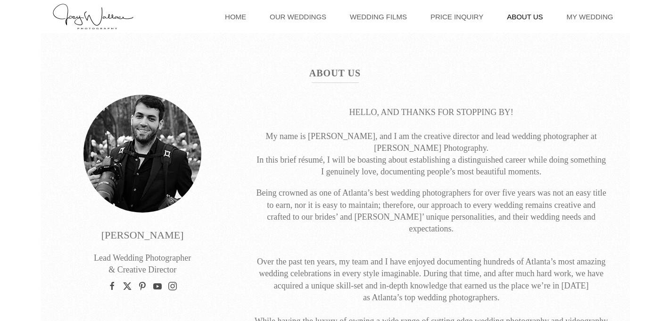 This screenshot has height=321, width=670. Describe the element at coordinates (335, 73) in the screenshot. I see `strong: About Us` at that location.